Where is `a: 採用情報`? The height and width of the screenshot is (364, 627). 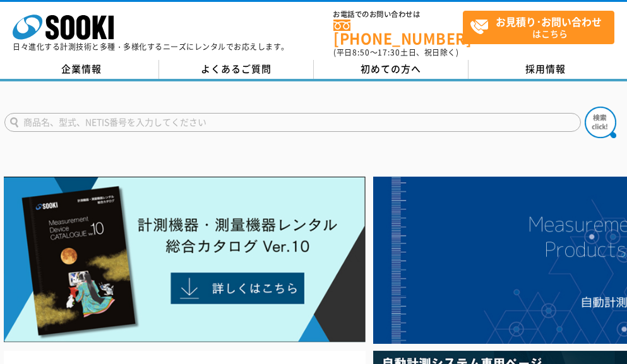
a: 採用情報 is located at coordinates (546, 69).